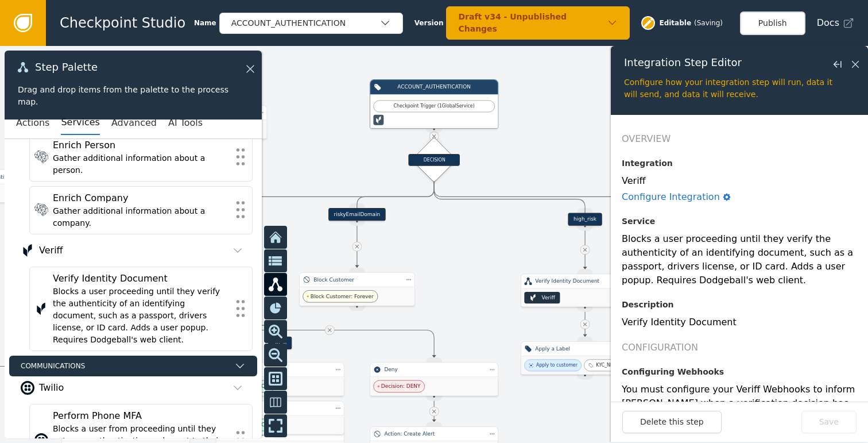  What do you see at coordinates (538, 23) in the screenshot?
I see `button: Draft v34 - Unpublished Changes` at bounding box center [538, 23].